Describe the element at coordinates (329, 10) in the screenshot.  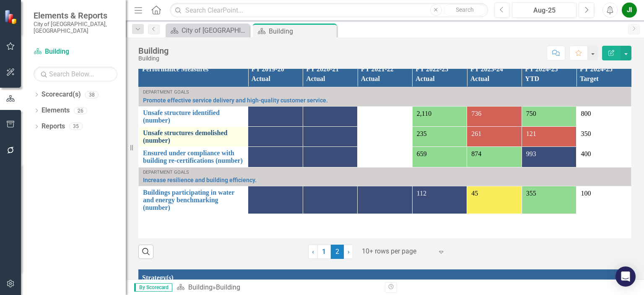
I see `input: Search ClearPoint...` at that location.